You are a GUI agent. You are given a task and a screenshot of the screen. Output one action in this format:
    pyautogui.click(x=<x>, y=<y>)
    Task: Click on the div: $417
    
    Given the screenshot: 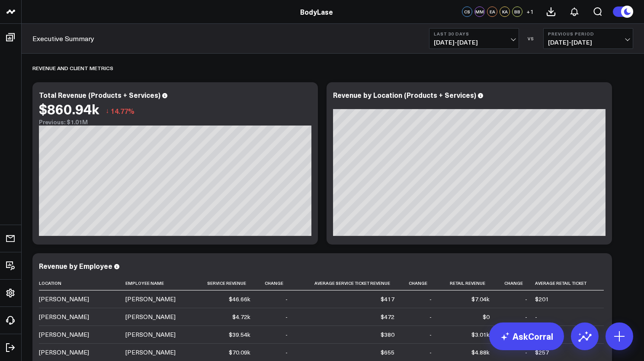 What is the action you would take?
    pyautogui.click(x=388, y=299)
    